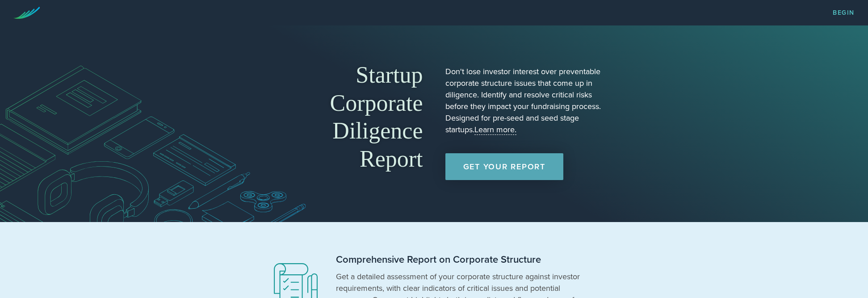 This screenshot has width=868, height=298. I want to click on a: Learn more., so click(495, 129).